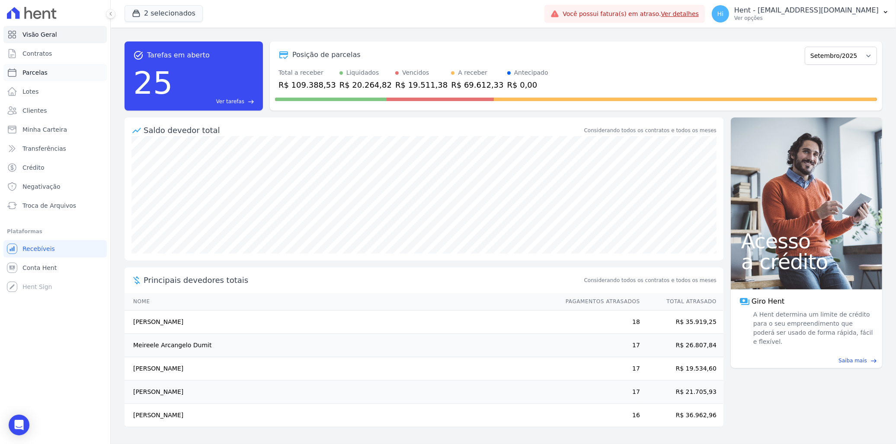 The image size is (896, 444). What do you see at coordinates (31, 92) in the screenshot?
I see `span: Lotes` at bounding box center [31, 92].